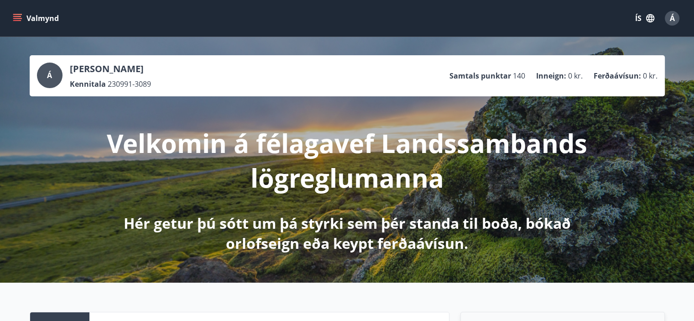 The image size is (694, 321). What do you see at coordinates (480, 76) in the screenshot?
I see `p: Samtals punktar` at bounding box center [480, 76].